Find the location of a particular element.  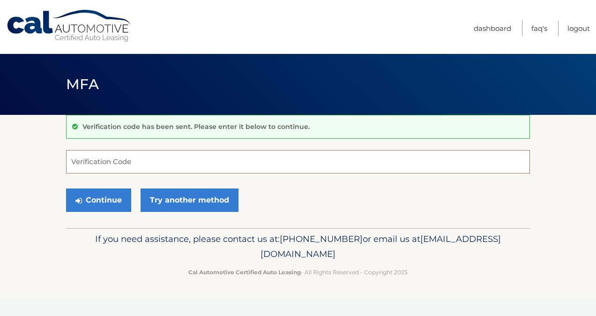

p: If you need assistance, please contact us at: or email us at is located at coordinates (298, 247).